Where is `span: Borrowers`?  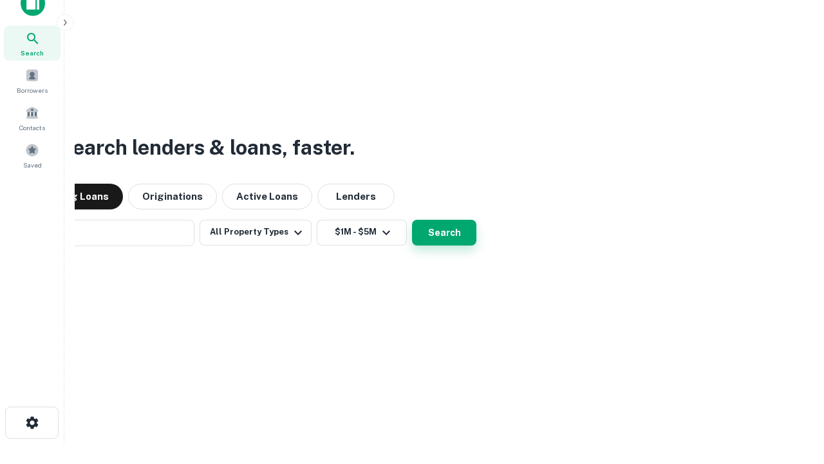 span: Borrowers is located at coordinates (32, 90).